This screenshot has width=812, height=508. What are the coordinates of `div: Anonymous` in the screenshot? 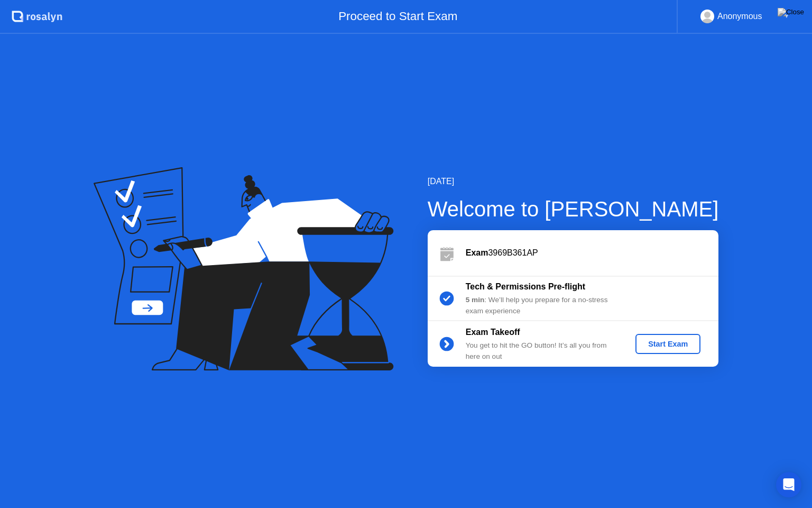 It's located at (740, 16).